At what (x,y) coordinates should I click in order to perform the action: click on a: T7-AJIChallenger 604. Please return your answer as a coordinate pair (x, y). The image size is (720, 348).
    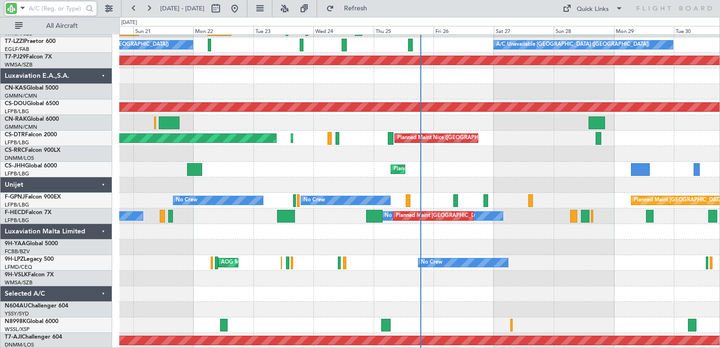
    Looking at the image, I should click on (33, 337).